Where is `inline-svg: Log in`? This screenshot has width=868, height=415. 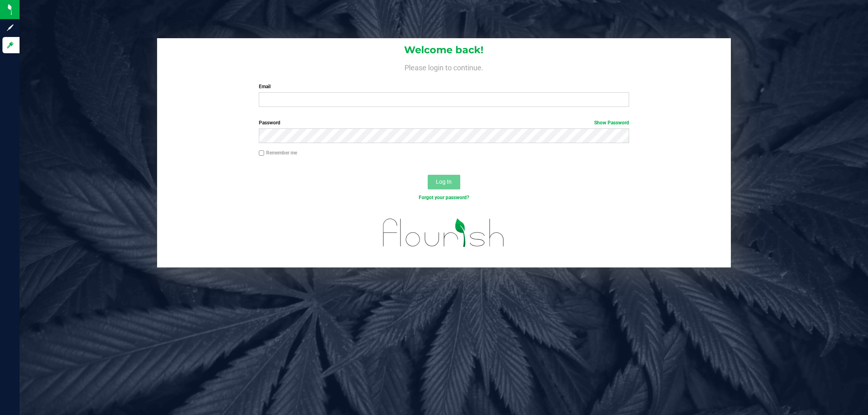
inline-svg: Log in is located at coordinates (10, 45).